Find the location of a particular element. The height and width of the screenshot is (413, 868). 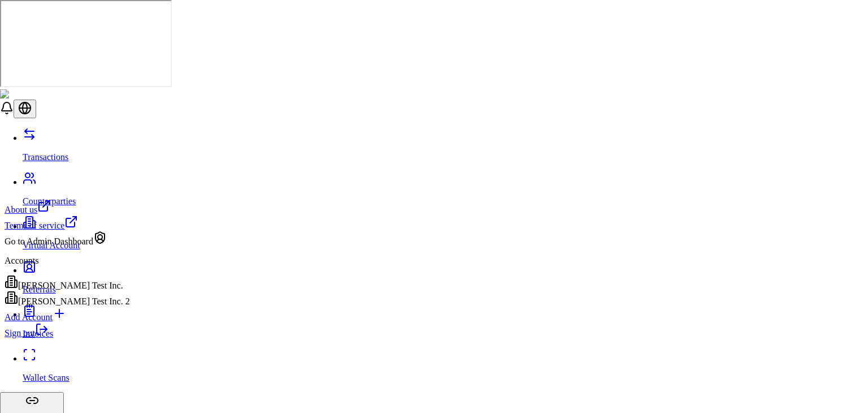

a: Add Account is located at coordinates (68, 314).